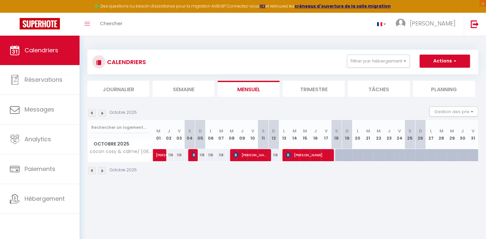 The width and height of the screenshot is (486, 239). What do you see at coordinates (445, 61) in the screenshot?
I see `button: Actions` at bounding box center [445, 61].